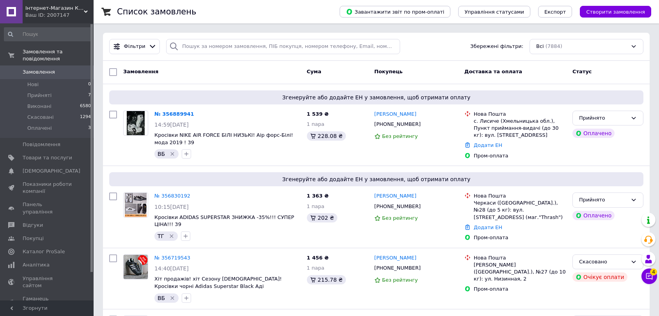  I want to click on h1: Список замовлень, so click(156, 12).